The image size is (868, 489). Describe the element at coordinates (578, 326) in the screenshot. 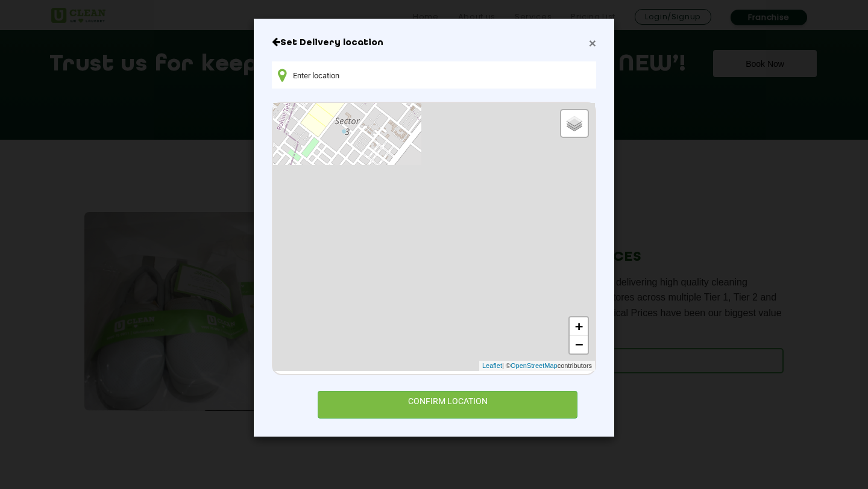

I see `a: Zoom in` at that location.